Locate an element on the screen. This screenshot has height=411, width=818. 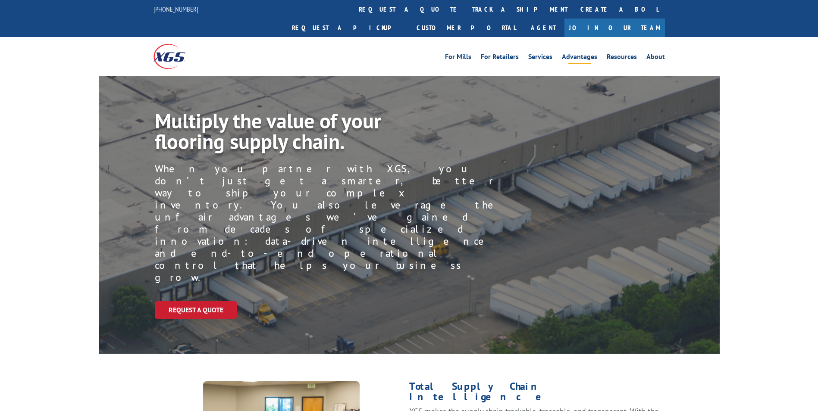
a: Request a pickup is located at coordinates (347, 28).